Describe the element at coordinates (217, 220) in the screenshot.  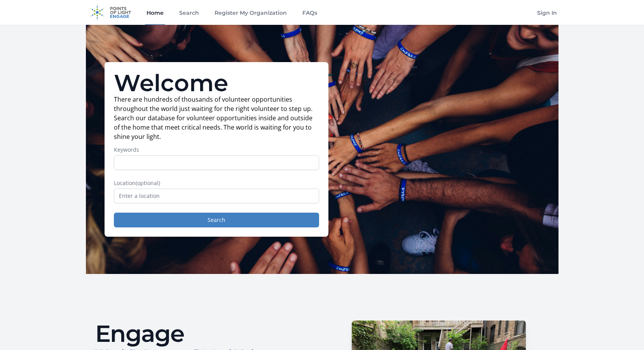
I see `button: Search` at that location.